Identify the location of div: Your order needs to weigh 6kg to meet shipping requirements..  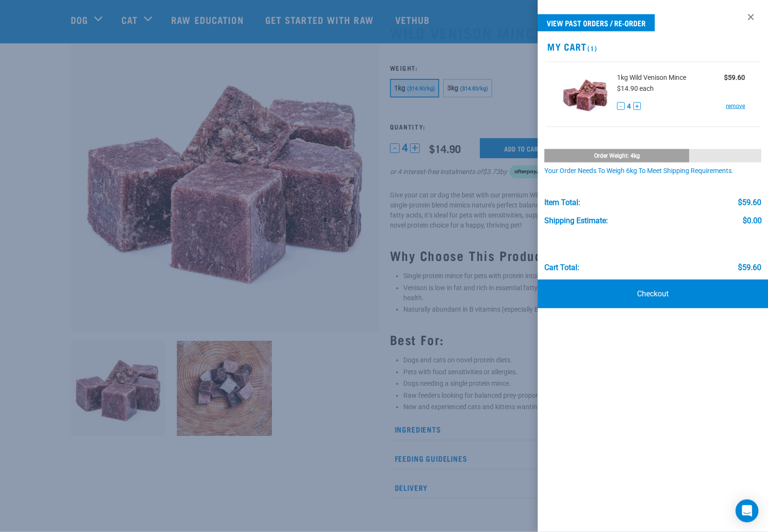
(653, 172).